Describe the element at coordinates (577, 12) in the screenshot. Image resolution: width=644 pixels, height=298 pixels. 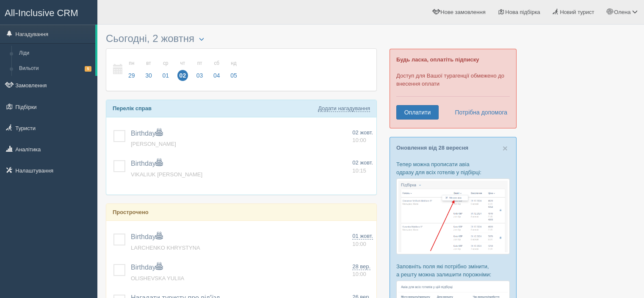
I see `span: Новий турист` at that location.